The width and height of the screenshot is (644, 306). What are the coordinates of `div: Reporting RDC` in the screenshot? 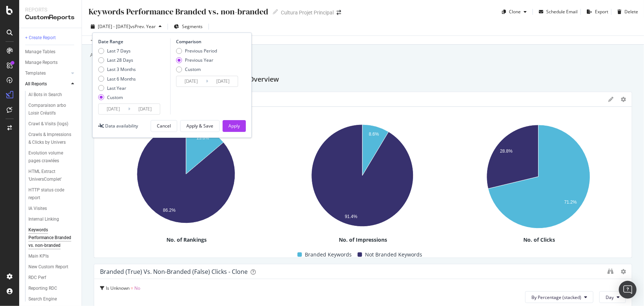 It's located at (43, 288).